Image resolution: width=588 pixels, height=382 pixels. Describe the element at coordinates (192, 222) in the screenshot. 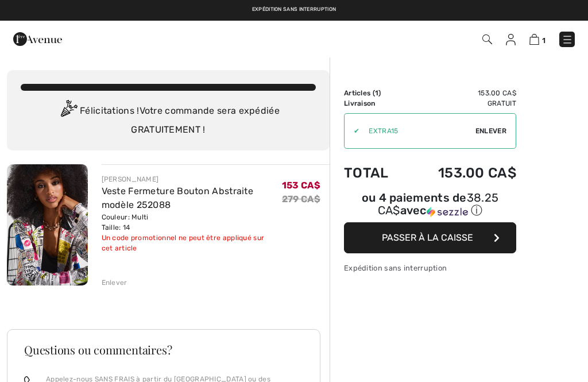

I see `div: Couleur: Multi Taille: 14` at that location.